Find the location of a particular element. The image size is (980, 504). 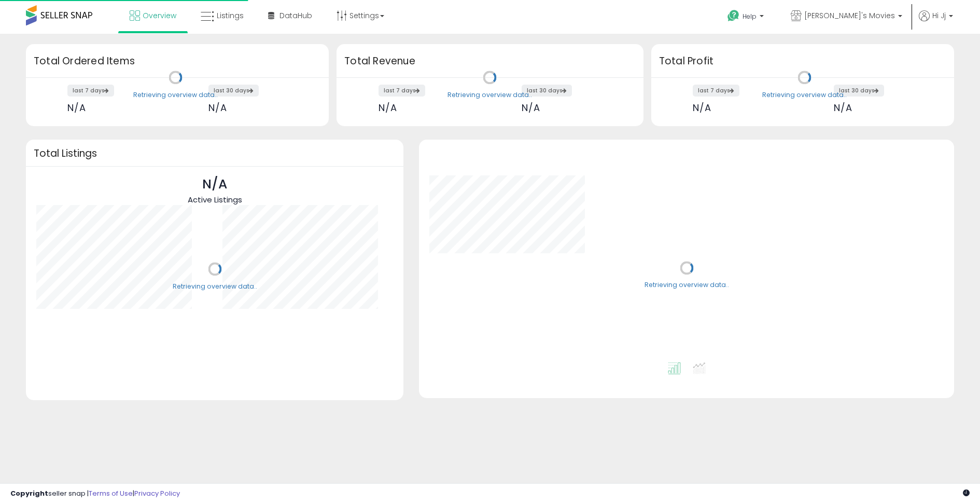

span: Overview is located at coordinates (159, 15).